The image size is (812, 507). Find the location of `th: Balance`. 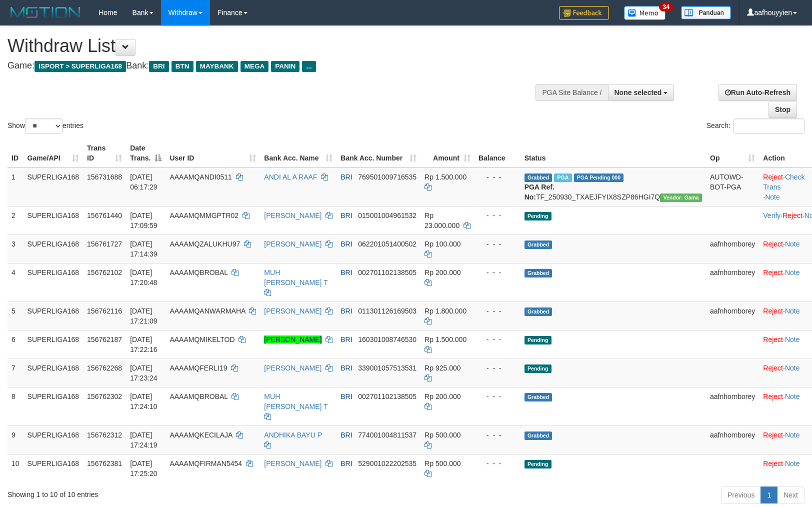

th: Balance is located at coordinates (497, 153).